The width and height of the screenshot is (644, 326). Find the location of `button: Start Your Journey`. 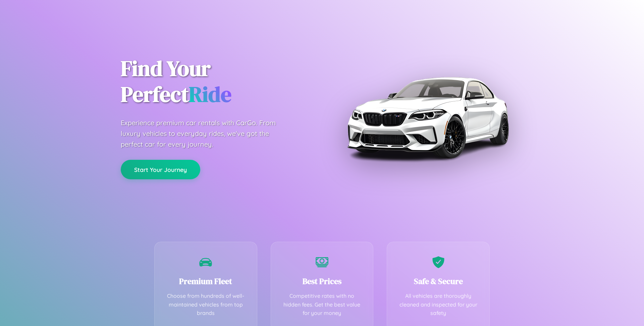

button: Start Your Journey is located at coordinates (161, 169).